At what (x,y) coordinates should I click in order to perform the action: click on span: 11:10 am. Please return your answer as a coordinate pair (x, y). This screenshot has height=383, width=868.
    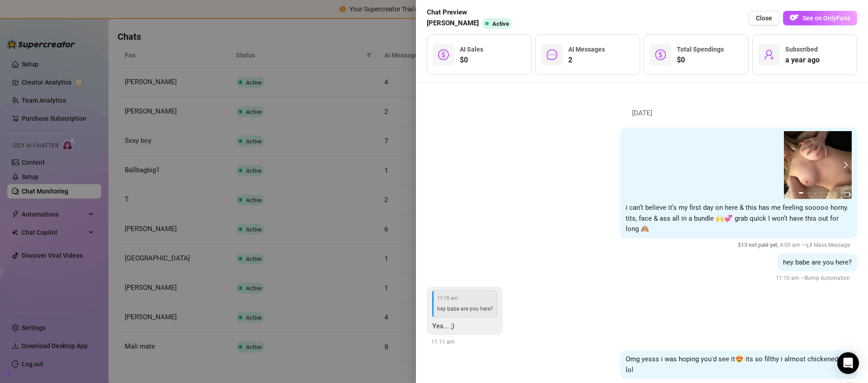
    Looking at the image, I should click on (466, 298).